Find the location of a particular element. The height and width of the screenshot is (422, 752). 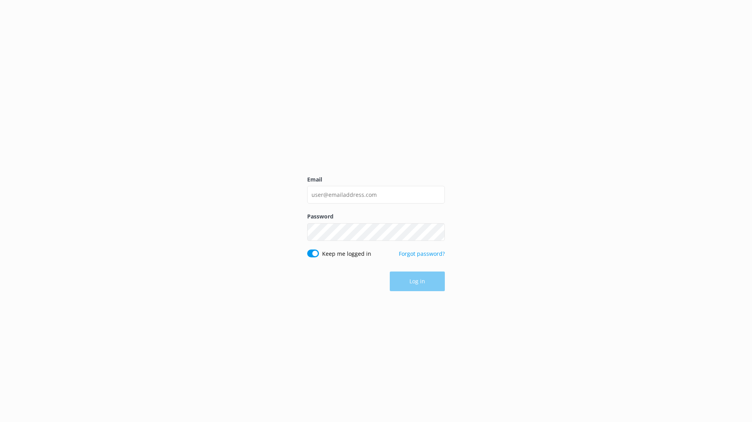

button: Show password is located at coordinates (437, 232).